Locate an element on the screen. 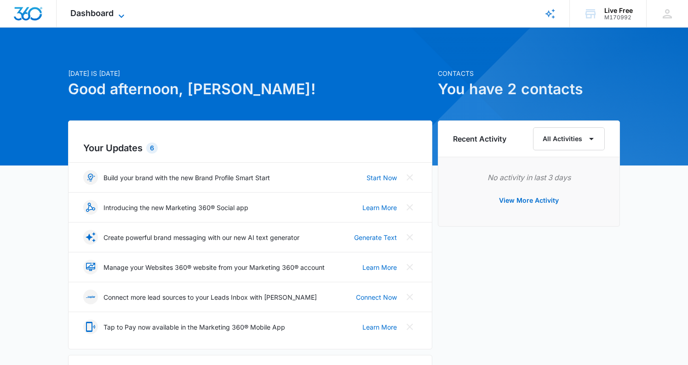  h2: Your Updates is located at coordinates (250, 148).